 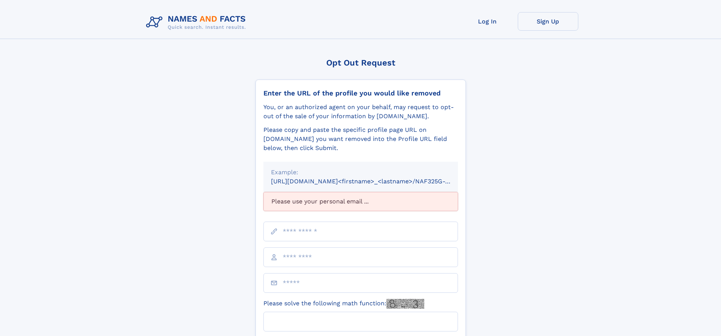 I want to click on a: Sign Up, so click(x=548, y=21).